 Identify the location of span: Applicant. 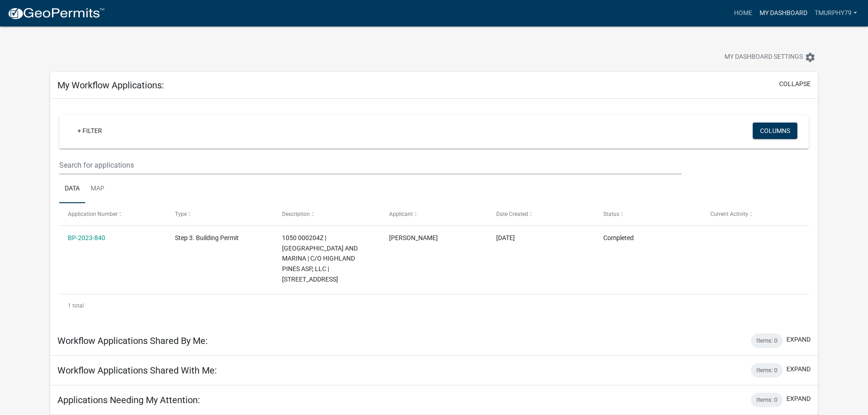
(401, 214).